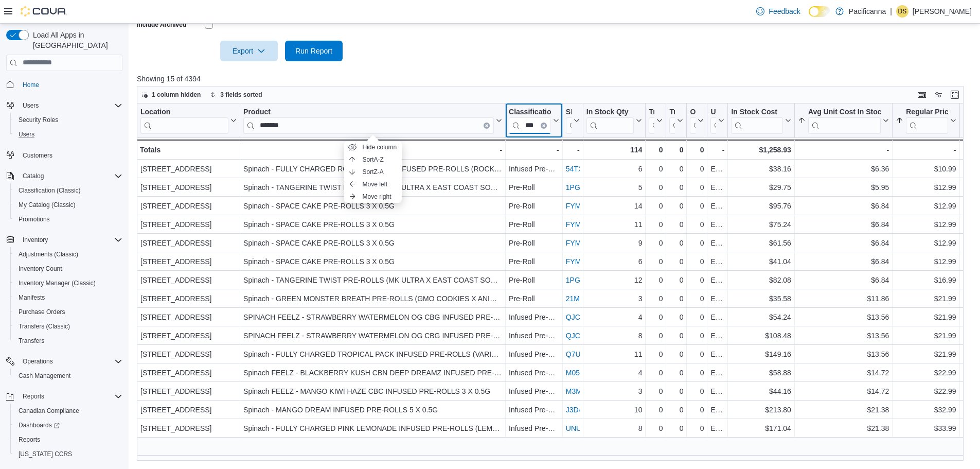  What do you see at coordinates (68, 191) in the screenshot?
I see `span: Classification (Classic)` at bounding box center [68, 191].